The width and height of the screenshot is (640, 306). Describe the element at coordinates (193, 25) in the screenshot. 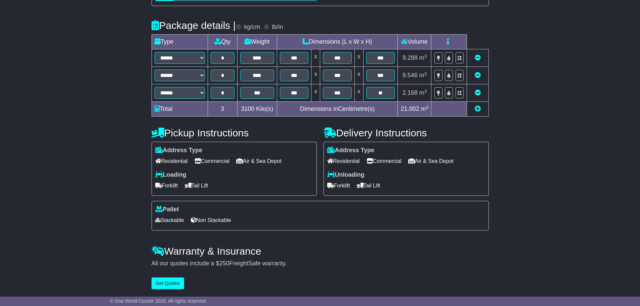

I see `h4: Package details |` at that location.